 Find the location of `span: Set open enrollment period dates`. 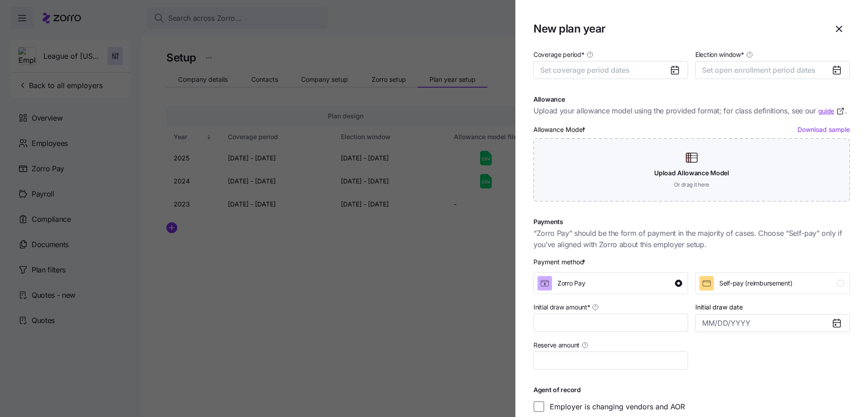

span: Set open enrollment period dates is located at coordinates (758, 70).